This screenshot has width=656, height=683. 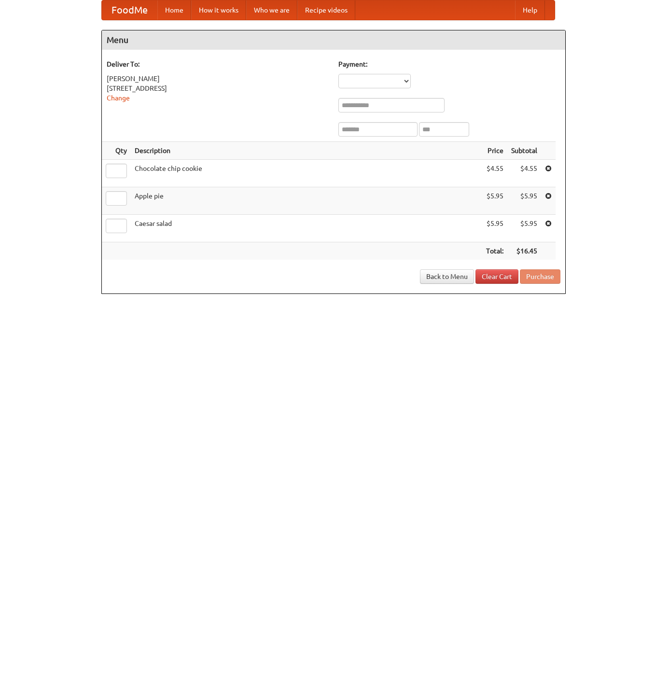 I want to click on a: How it works, so click(x=219, y=10).